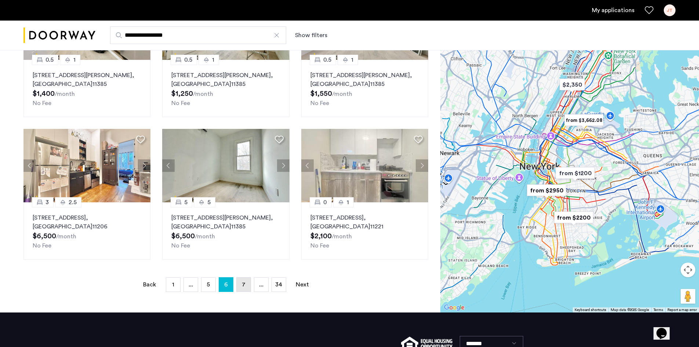  Describe the element at coordinates (278, 284) in the screenshot. I see `span: 34` at that location.